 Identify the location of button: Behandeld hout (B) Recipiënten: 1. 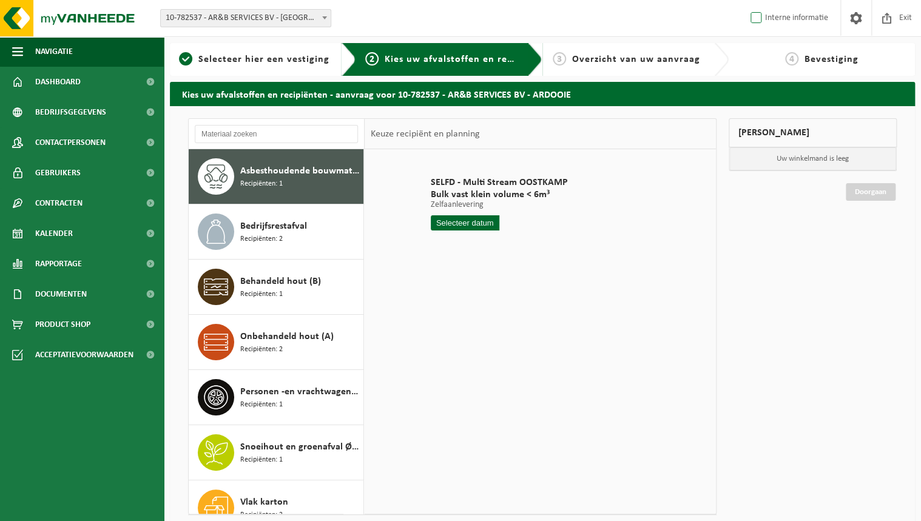
(276, 287).